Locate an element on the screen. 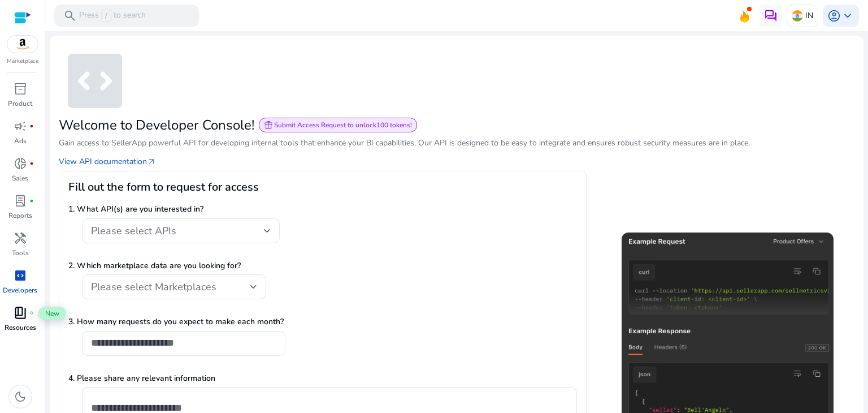 The width and height of the screenshot is (868, 413). p: Press to search is located at coordinates (113, 16).